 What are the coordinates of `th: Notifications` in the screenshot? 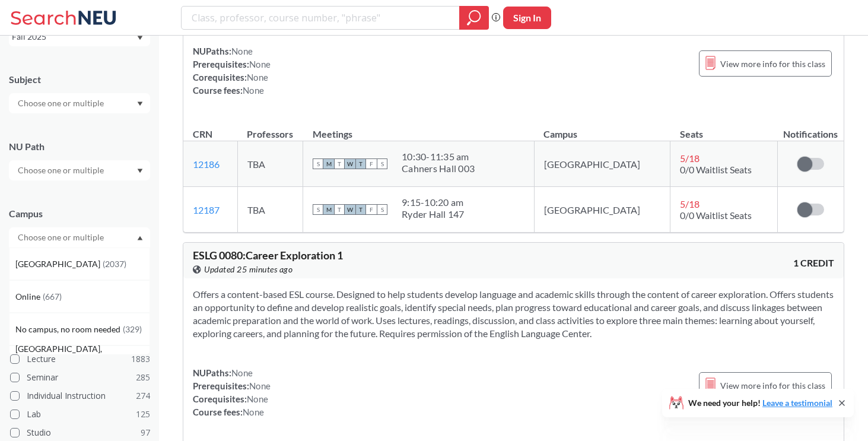 It's located at (811, 128).